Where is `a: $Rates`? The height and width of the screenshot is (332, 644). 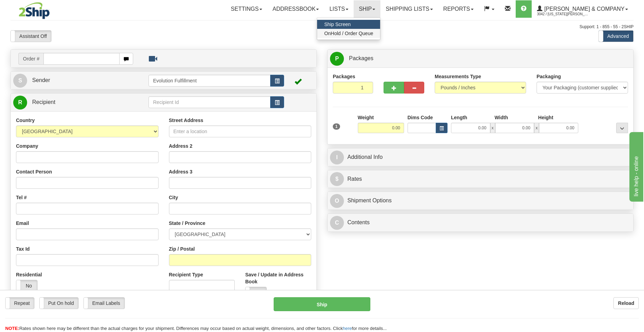
a: $Rates is located at coordinates (480, 179).